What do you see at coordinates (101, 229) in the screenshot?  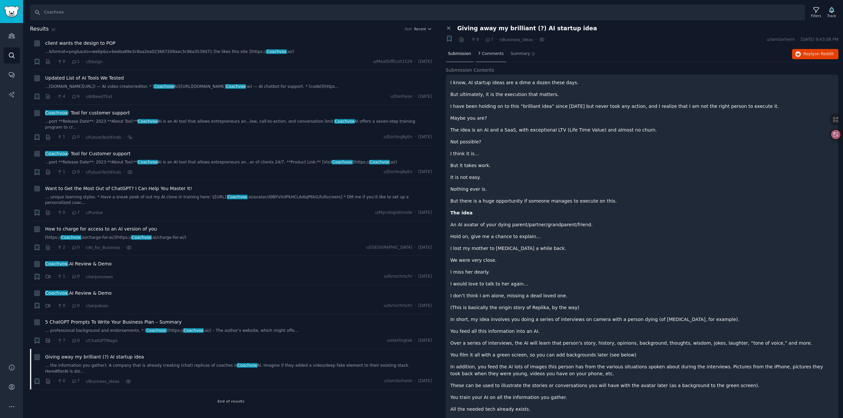 I see `span: How to charge for access to an AI version of you` at bounding box center [101, 229].